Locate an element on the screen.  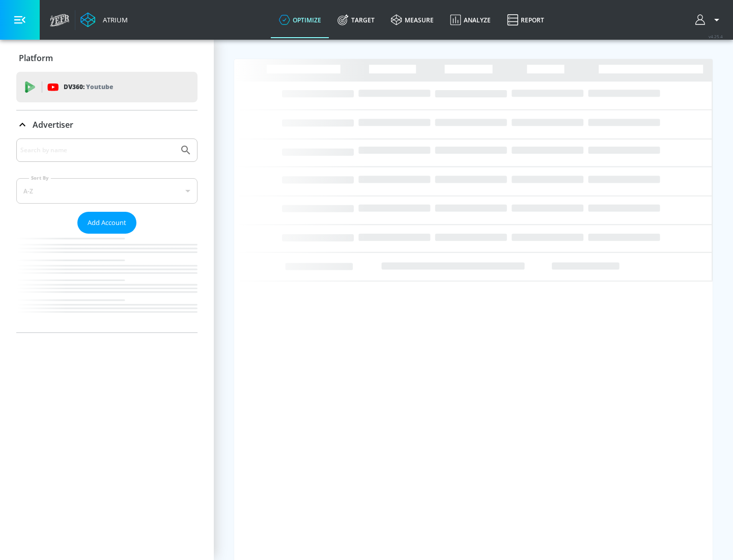
div: Platform is located at coordinates (107, 58).